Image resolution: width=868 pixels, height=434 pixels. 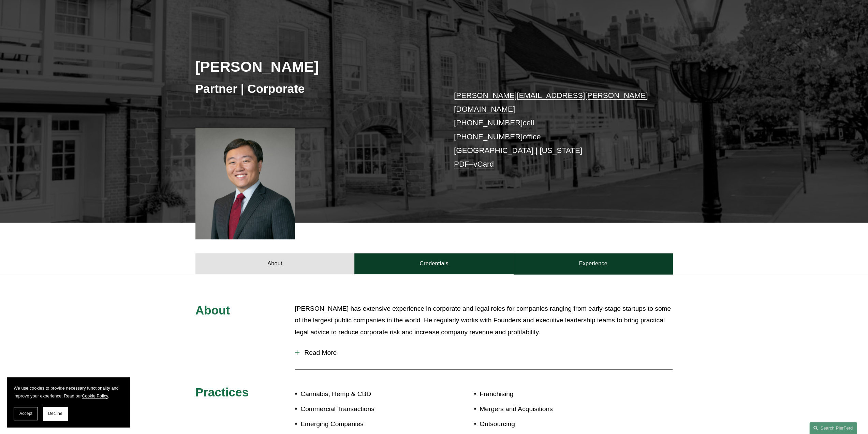 What do you see at coordinates (484, 352) in the screenshot?
I see `button: Read More` at bounding box center [484, 352].